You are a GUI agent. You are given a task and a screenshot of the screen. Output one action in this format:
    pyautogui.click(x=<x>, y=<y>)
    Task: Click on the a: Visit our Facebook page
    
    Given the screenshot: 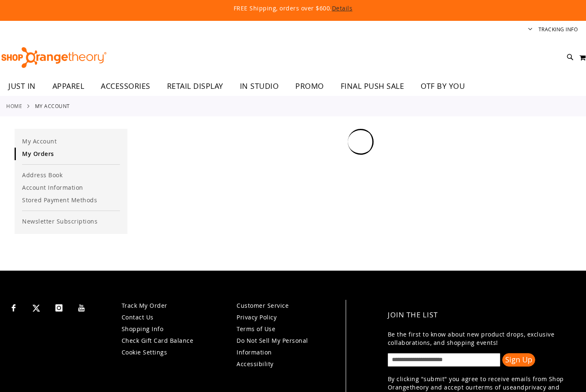 What is the action you would take?
    pyautogui.click(x=13, y=307)
    